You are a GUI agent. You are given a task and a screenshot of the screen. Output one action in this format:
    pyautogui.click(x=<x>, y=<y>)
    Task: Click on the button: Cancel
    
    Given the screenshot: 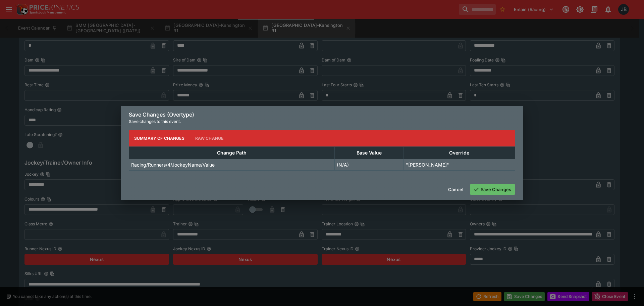 What is the action you would take?
    pyautogui.click(x=456, y=189)
    